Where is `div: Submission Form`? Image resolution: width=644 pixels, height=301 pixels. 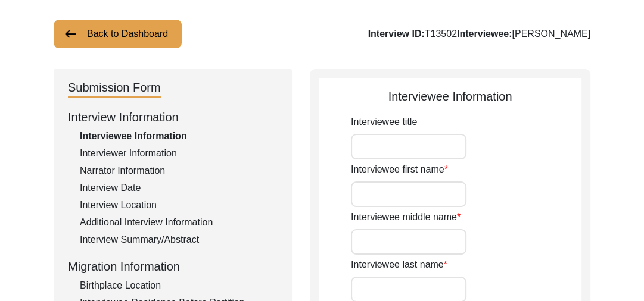
div: Submission Form is located at coordinates (114, 88).